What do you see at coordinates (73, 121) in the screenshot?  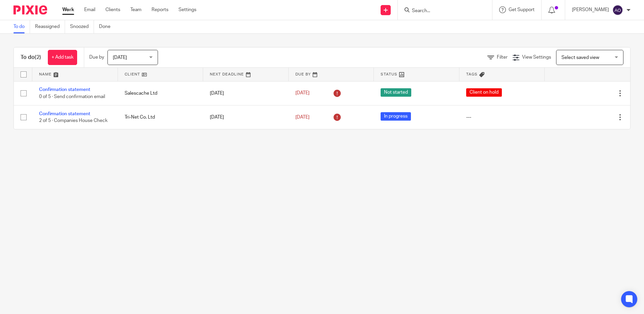 I see `span: 2 of 5 · Companies House Check` at bounding box center [73, 121].